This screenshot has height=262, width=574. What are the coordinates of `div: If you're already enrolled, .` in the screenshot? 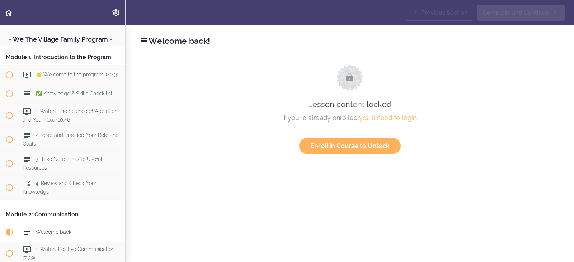 It's located at (350, 118).